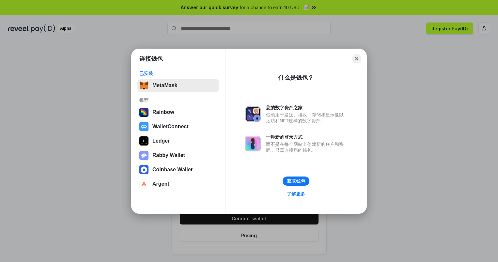 This screenshot has width=498, height=262. What do you see at coordinates (178, 127) in the screenshot?
I see `button: WalletConnect` at bounding box center [178, 127].